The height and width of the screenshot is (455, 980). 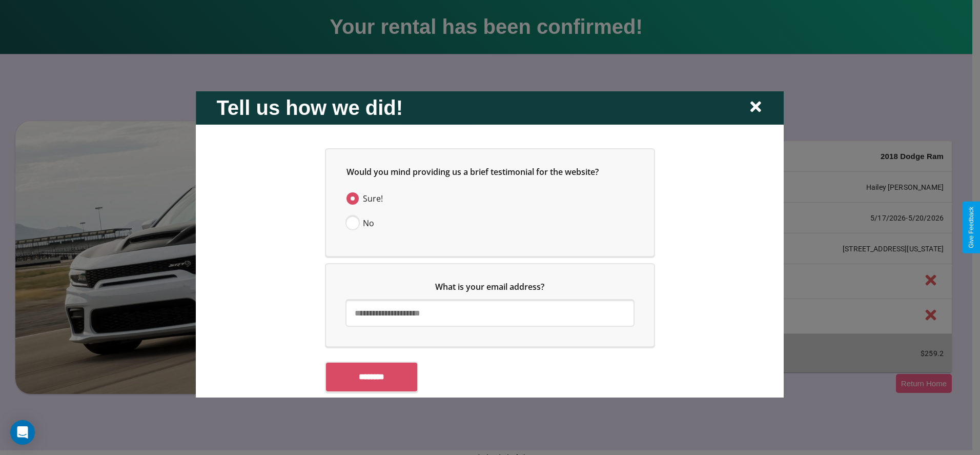 I want to click on div: Open Intercom Messenger, so click(x=22, y=433).